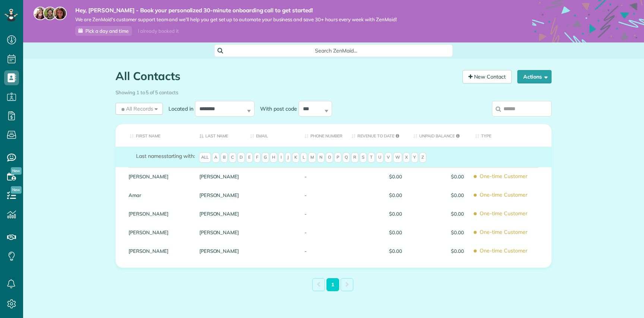 This screenshot has height=318, width=644. What do you see at coordinates (414, 158) in the screenshot?
I see `span: Y` at bounding box center [414, 158].